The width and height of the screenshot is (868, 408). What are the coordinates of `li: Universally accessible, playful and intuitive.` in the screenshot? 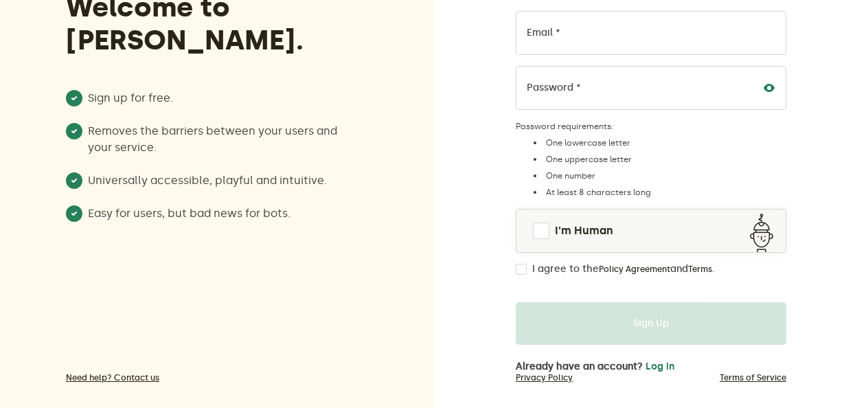 It's located at (213, 181).